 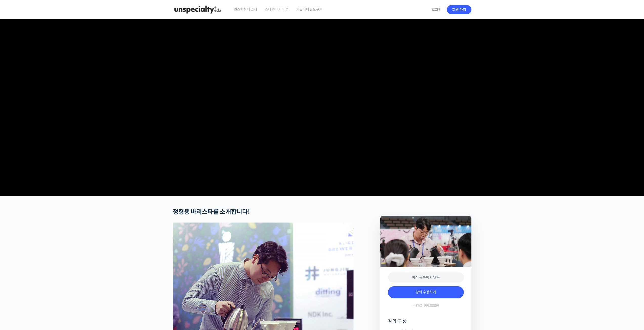 I want to click on strong: 정형용 바리스타를 소개합니다!, so click(x=211, y=212).